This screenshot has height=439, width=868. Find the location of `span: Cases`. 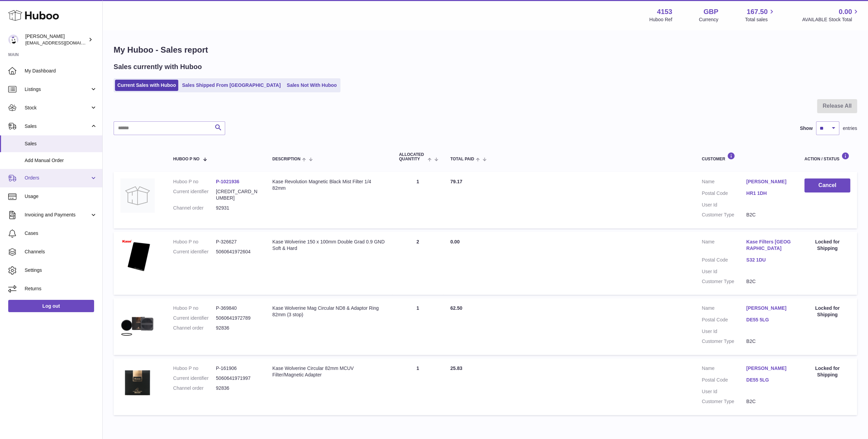

span: Cases is located at coordinates (61, 233).